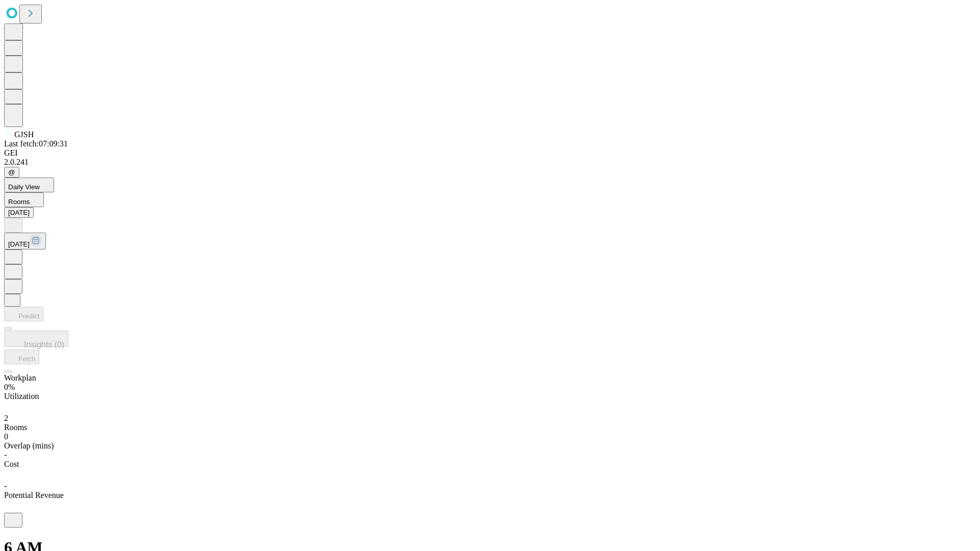  I want to click on span: 2, so click(6, 418).